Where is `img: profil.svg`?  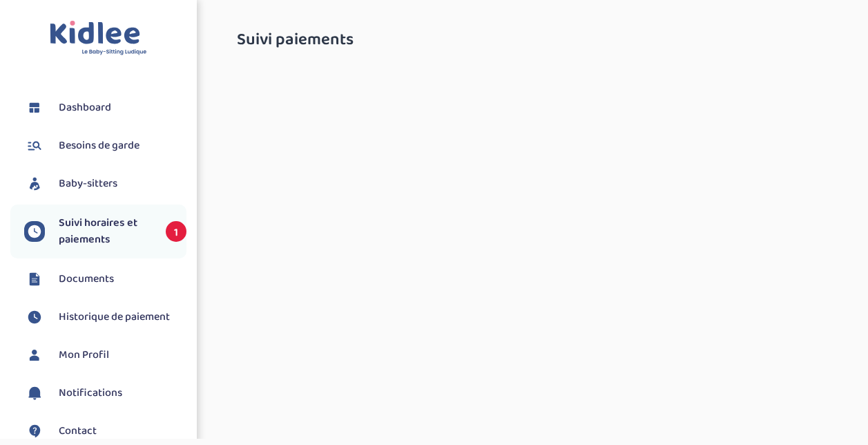 img: profil.svg is located at coordinates (34, 355).